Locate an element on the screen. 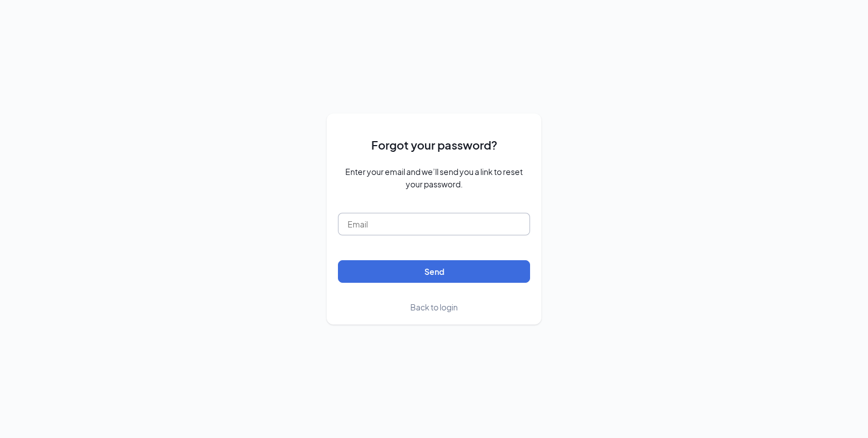 The height and width of the screenshot is (438, 868). input: Email is located at coordinates (434, 224).